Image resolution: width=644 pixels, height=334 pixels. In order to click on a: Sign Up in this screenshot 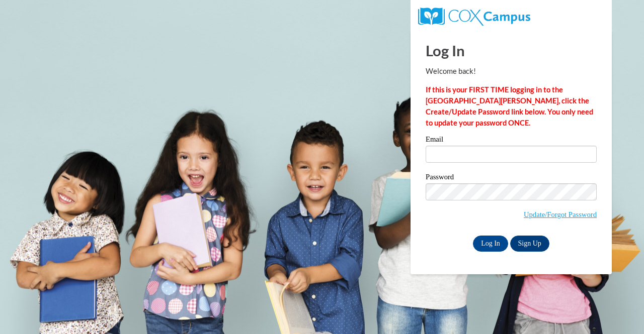, I will do `click(530, 244)`.